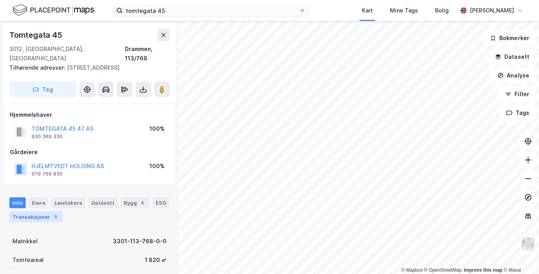 Image resolution: width=539 pixels, height=274 pixels. I want to click on div: Info, so click(18, 203).